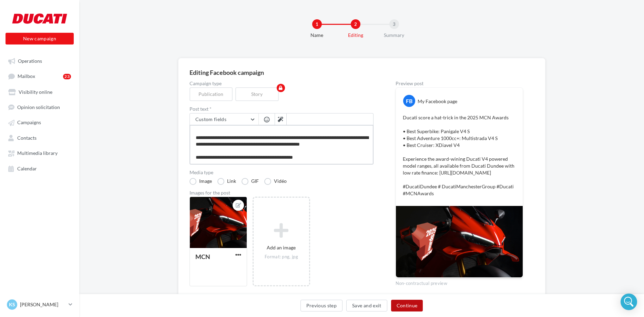  What do you see at coordinates (27, 138) in the screenshot?
I see `span: Contacts` at bounding box center [27, 138].